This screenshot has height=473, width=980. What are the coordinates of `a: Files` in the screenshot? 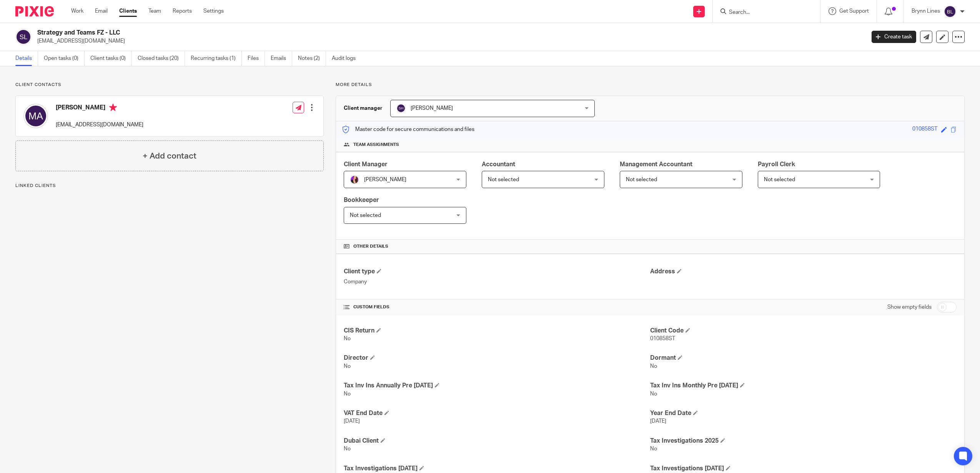 It's located at (256, 58).